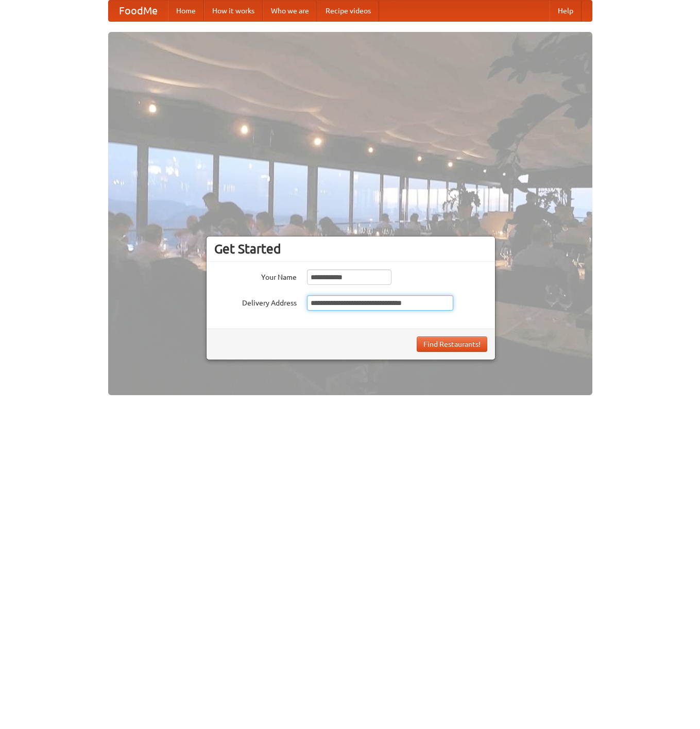 This screenshot has height=729, width=700. I want to click on label: Your Name, so click(255, 276).